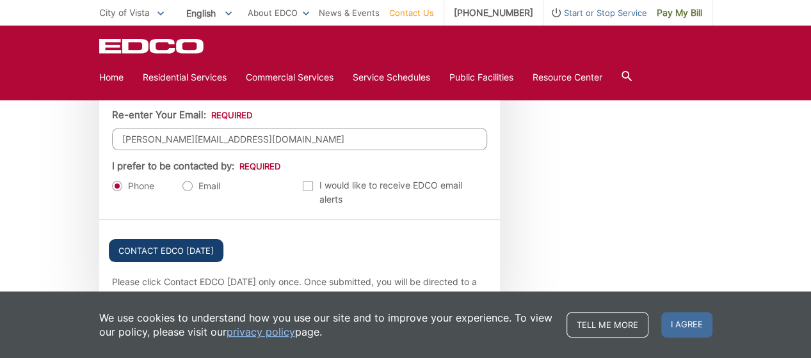 The image size is (811, 358). I want to click on label: Phone, so click(133, 186).